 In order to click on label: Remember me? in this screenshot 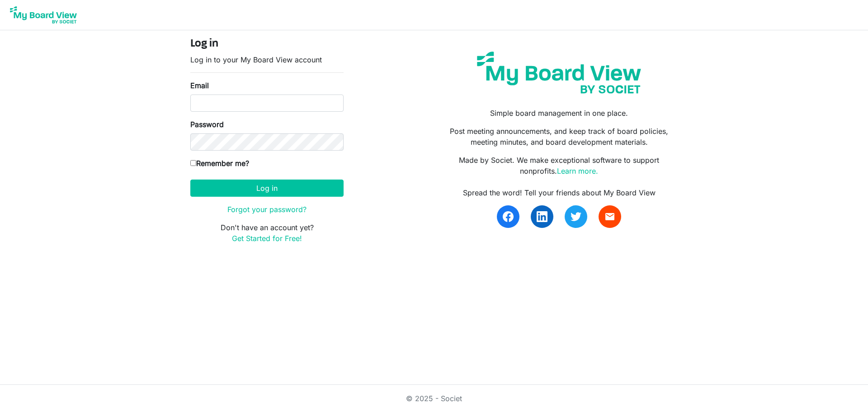, I will do `click(219, 163)`.